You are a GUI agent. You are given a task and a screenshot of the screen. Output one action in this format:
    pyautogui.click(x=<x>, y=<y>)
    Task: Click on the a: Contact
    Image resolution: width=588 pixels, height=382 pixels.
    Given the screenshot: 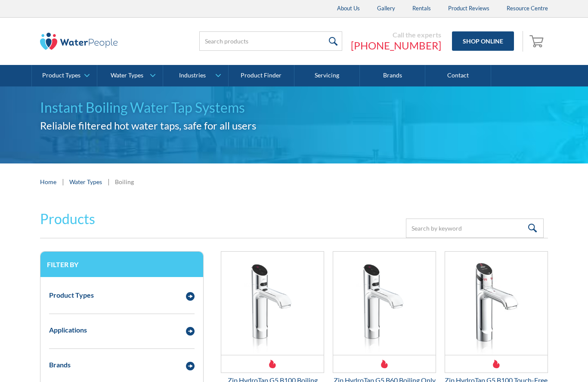 What is the action you would take?
    pyautogui.click(x=458, y=76)
    